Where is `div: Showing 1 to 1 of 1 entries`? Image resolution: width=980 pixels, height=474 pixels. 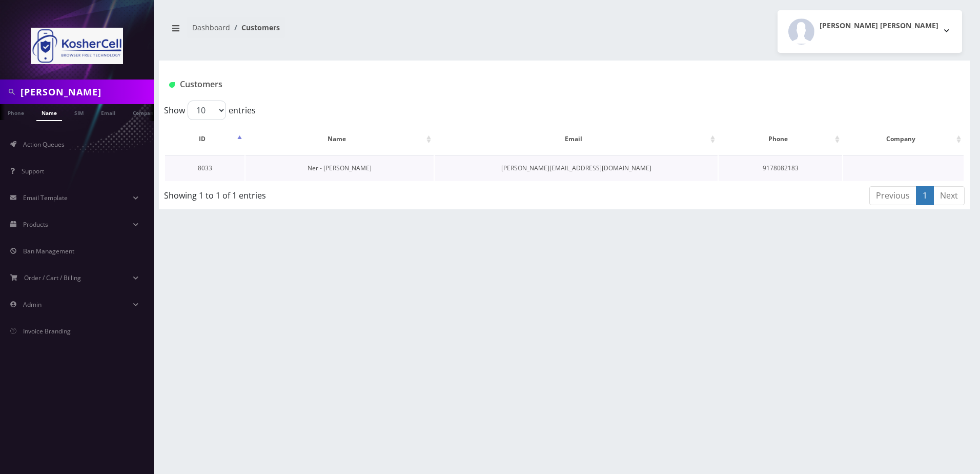 div: Showing 1 to 1 of 1 entries is located at coordinates (327, 193).